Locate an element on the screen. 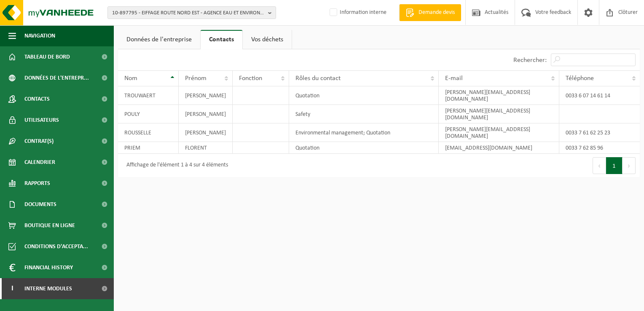 The height and width of the screenshot is (311, 644). td: PRIEM is located at coordinates (148, 148).